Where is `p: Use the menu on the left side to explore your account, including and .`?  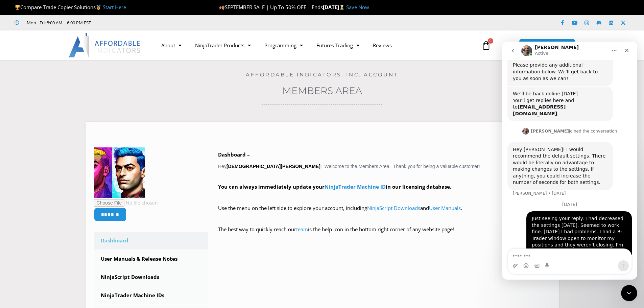
p: Use the menu on the left side to explore your account, including and . is located at coordinates (384, 213).